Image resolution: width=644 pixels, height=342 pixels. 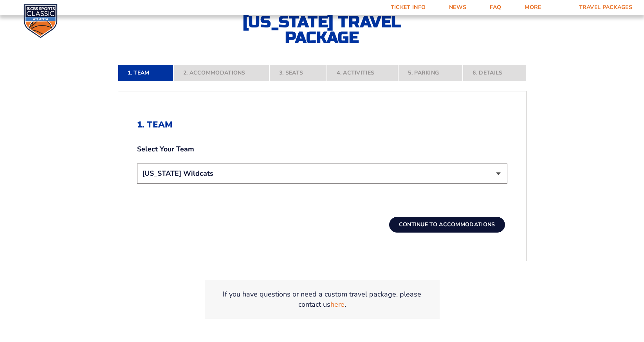 I want to click on button: Continue To Accommodations, so click(x=447, y=225).